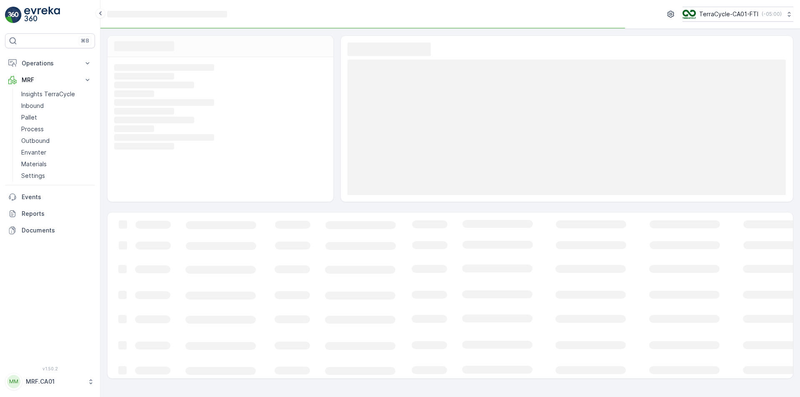 The image size is (800, 397). What do you see at coordinates (85, 41) in the screenshot?
I see `p: ⌘B` at bounding box center [85, 41].